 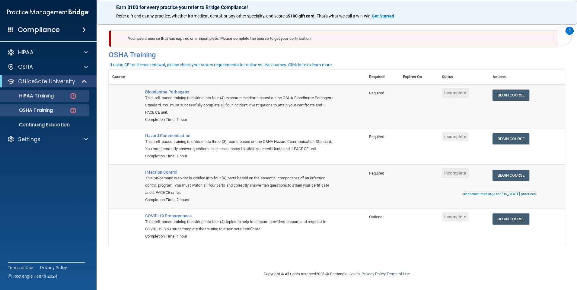 I want to click on div: This self-paced training is divided into four (4) topics to help healthcare providers prepare and..., so click(x=240, y=226).